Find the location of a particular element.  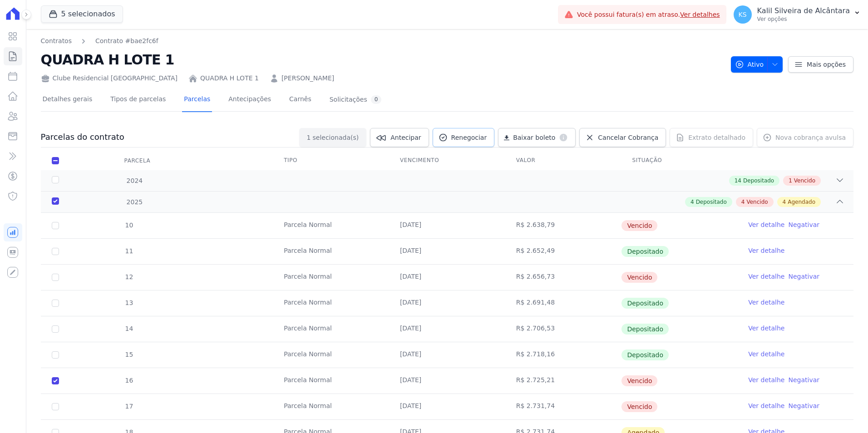

p: Kalil Silveira de Alcântara is located at coordinates (803, 10).